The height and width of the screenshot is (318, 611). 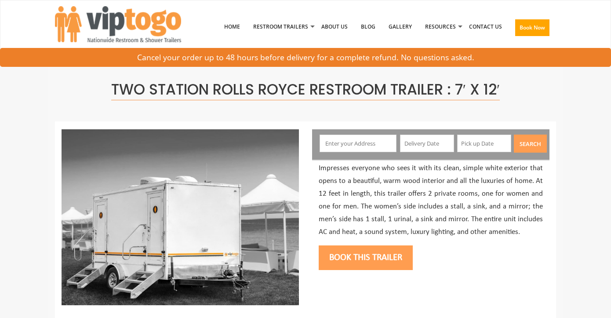 What do you see at coordinates (427, 143) in the screenshot?
I see `input: Delivery Date` at bounding box center [427, 143].